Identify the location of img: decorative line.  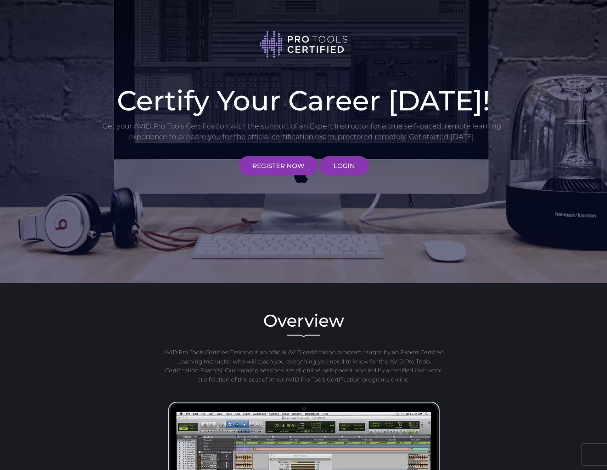
(304, 336).